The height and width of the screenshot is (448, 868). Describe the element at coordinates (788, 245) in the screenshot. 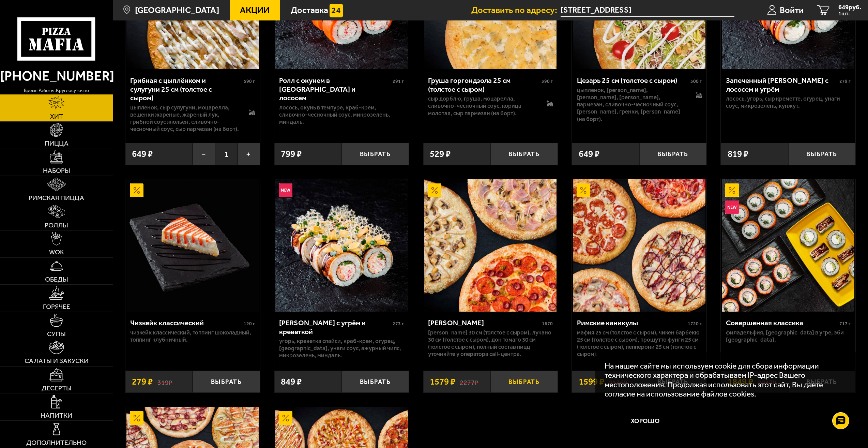

I see `a: АкционныйНовинкаСовершенная классика` at that location.